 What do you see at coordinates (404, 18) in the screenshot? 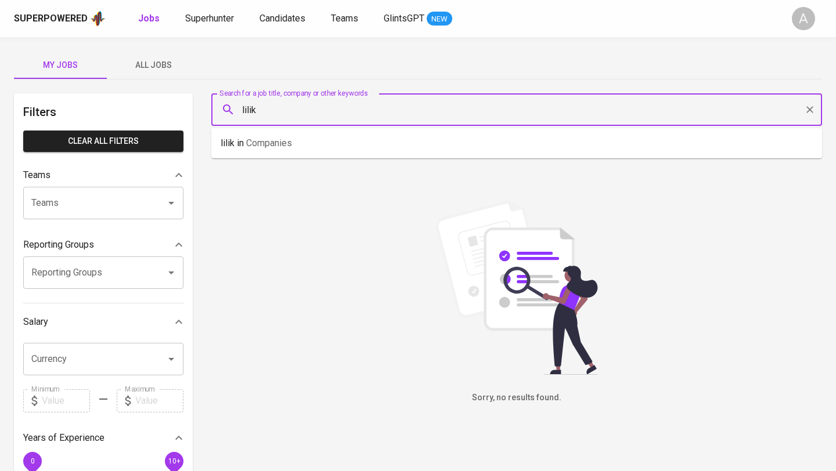
I see `span: GlintsGPT` at bounding box center [404, 18].